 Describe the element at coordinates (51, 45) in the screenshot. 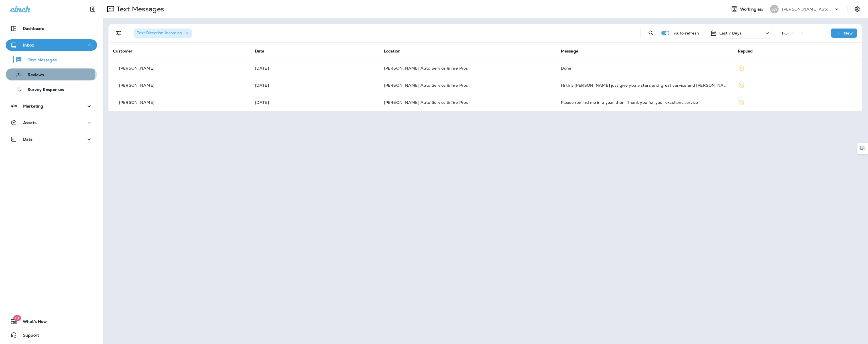

I see `button: Inbox` at that location.